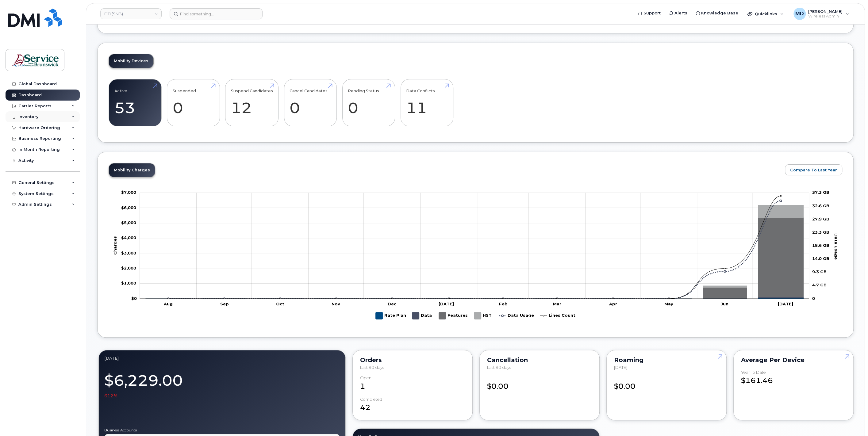 The width and height of the screenshot is (868, 436). I want to click on a: Mobility Charges, so click(132, 170).